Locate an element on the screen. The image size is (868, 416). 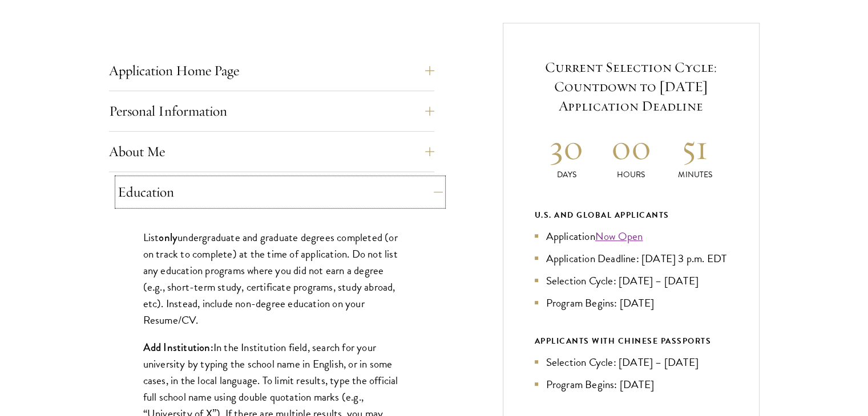
li: Application is located at coordinates (631, 236).